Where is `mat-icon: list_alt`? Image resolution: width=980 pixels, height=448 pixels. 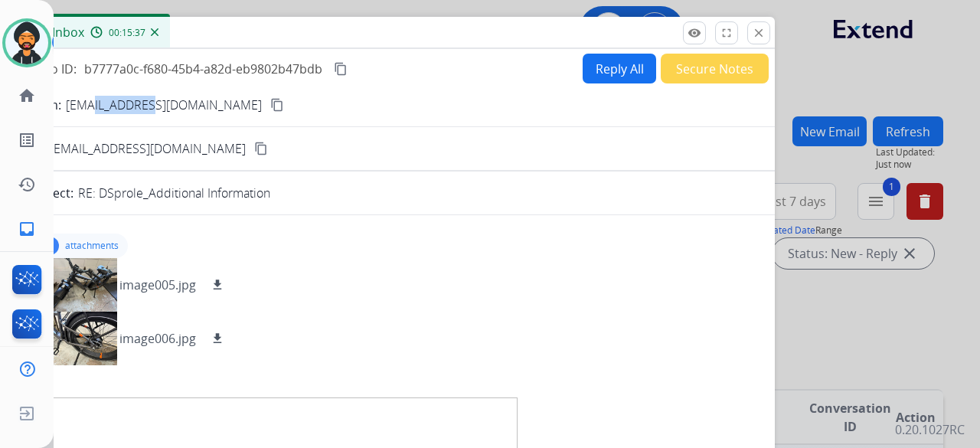
mat-icon: list_alt is located at coordinates (27, 140).